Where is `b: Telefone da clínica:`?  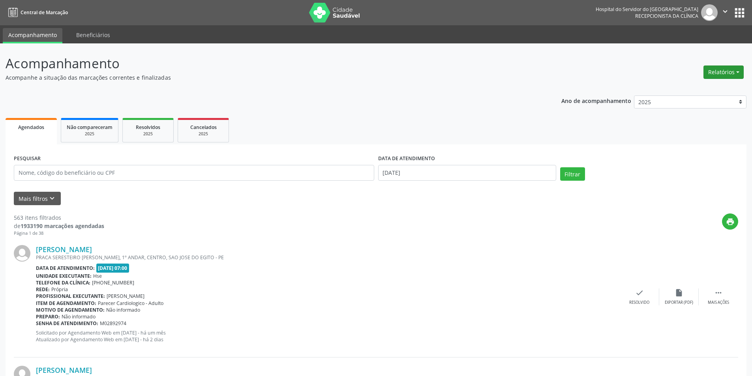
b: Telefone da clínica: is located at coordinates (63, 283).